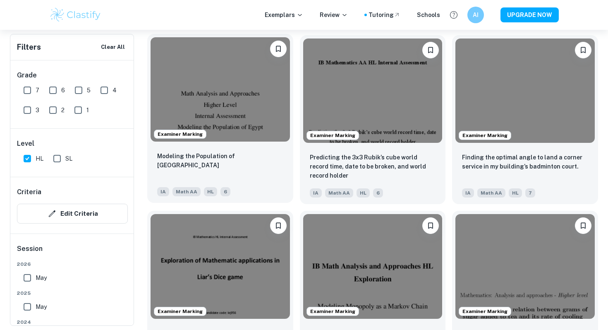 The image size is (608, 330). What do you see at coordinates (72, 293) in the screenshot?
I see `span: 2025` at bounding box center [72, 293].